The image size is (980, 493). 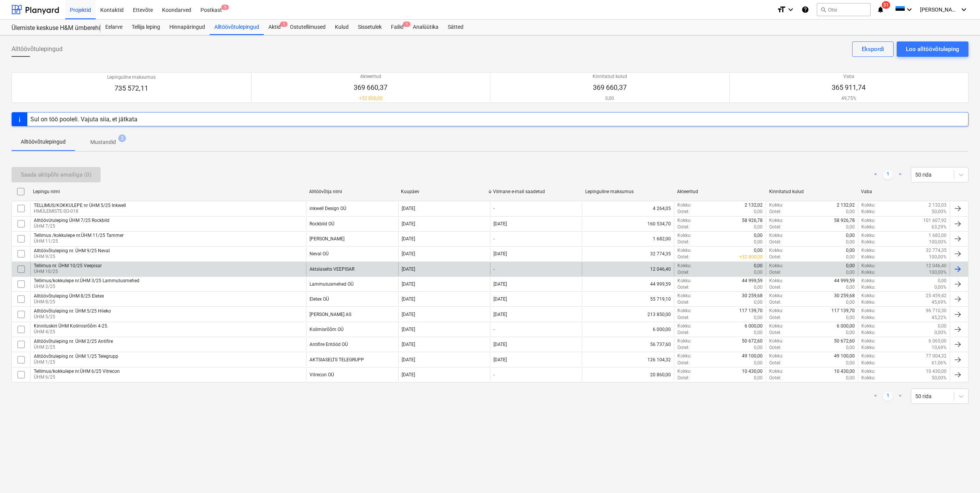 I want to click on p: 44 999,59, so click(x=752, y=280).